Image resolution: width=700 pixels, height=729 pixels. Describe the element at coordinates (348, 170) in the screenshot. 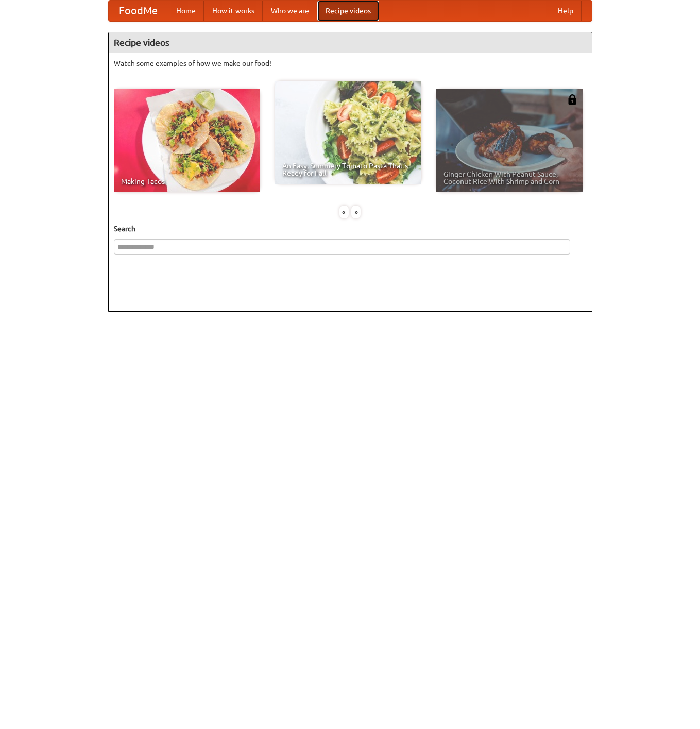

I see `span: An Easy, Summery Tomato Pasta That's Ready for Fall` at that location.